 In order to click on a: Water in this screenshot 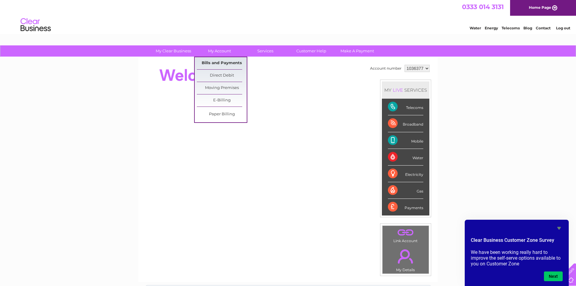, I will do `click(475, 28)`.